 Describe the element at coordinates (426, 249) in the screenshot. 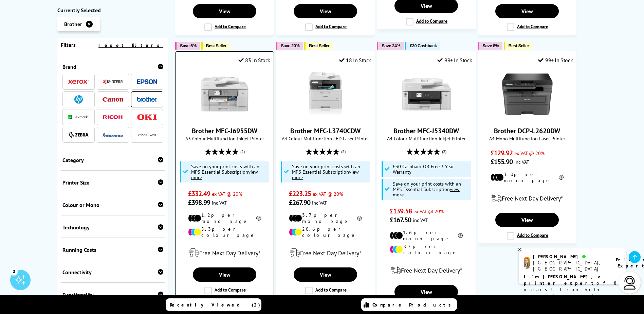

I see `li: 8.7p per colour page` at that location.